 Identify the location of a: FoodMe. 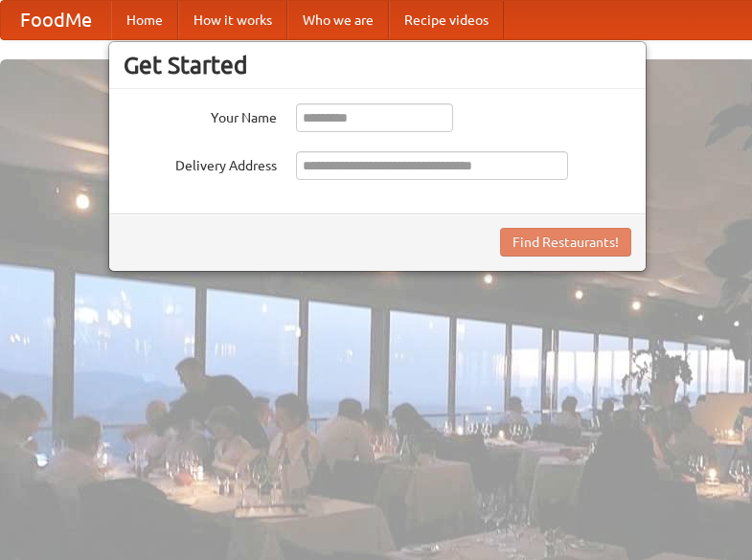
(56, 20).